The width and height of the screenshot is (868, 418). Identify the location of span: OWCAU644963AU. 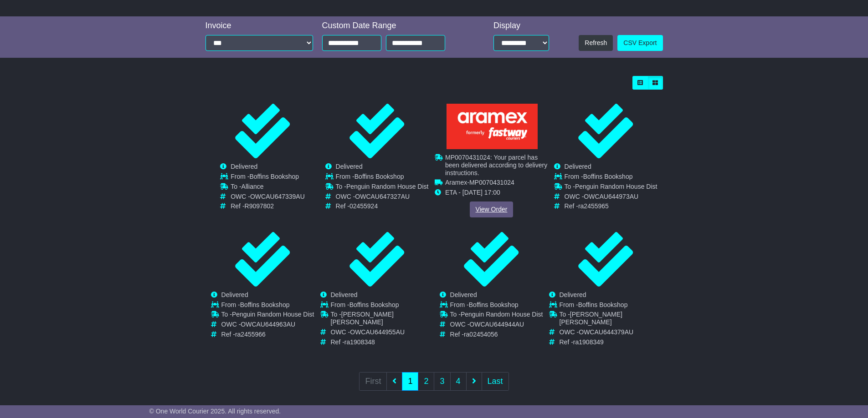
(268, 325).